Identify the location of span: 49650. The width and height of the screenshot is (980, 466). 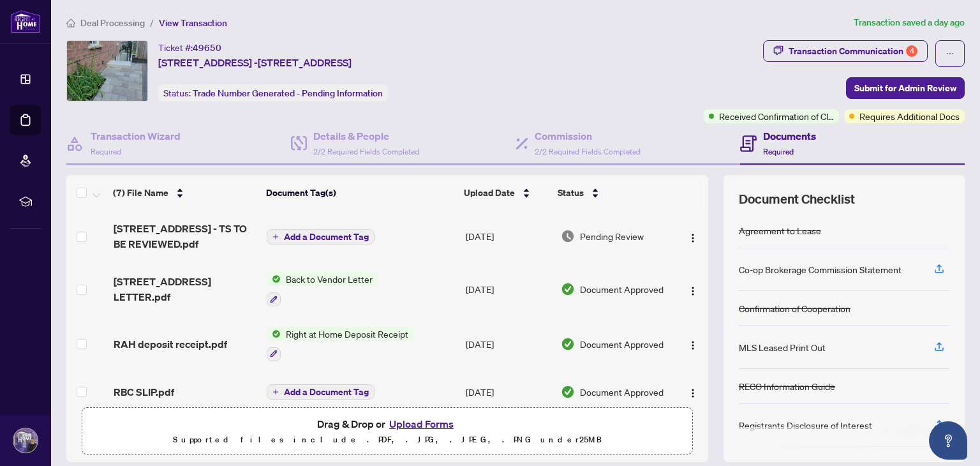
(206, 48).